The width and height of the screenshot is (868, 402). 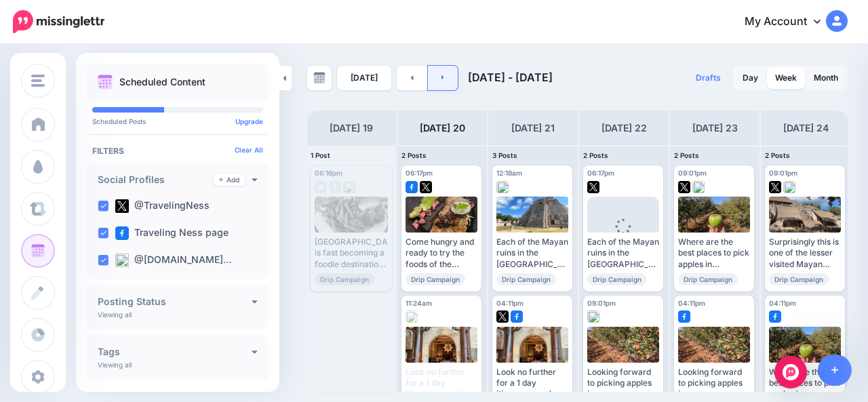 I want to click on img: calendar.png, so click(x=105, y=82).